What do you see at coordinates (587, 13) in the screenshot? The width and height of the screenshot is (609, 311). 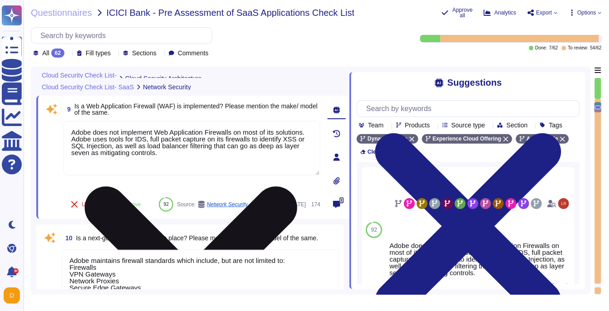 I see `span: Options` at bounding box center [587, 13].